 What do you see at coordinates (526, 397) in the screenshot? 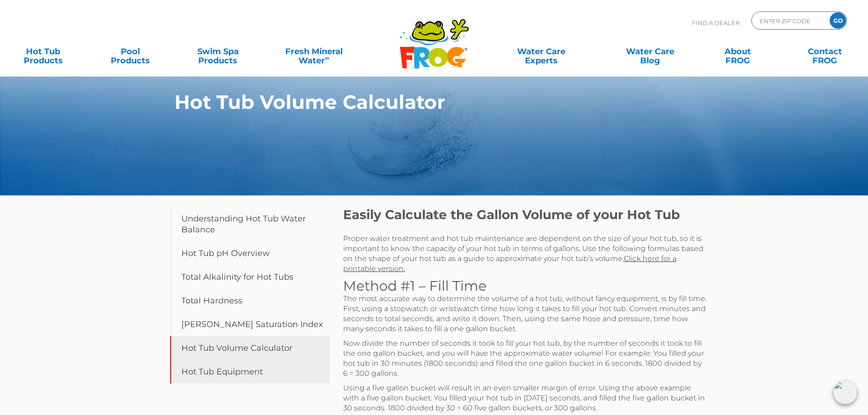
I see `p: Using a five gallon bucket will result in an even smaller margin of error. Using the above exampl...` at bounding box center [526, 397].